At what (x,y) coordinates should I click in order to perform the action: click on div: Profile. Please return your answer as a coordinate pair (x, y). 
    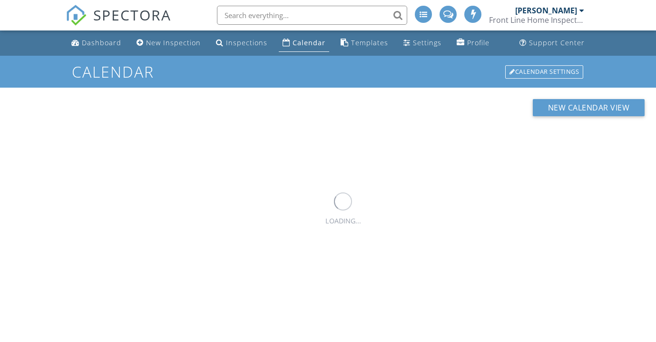
    Looking at the image, I should click on (478, 42).